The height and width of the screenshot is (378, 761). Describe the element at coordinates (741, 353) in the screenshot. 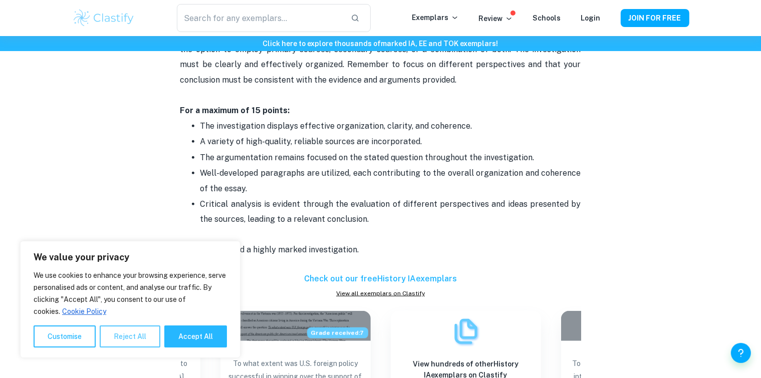

I see `button: Help and Feedback` at that location.